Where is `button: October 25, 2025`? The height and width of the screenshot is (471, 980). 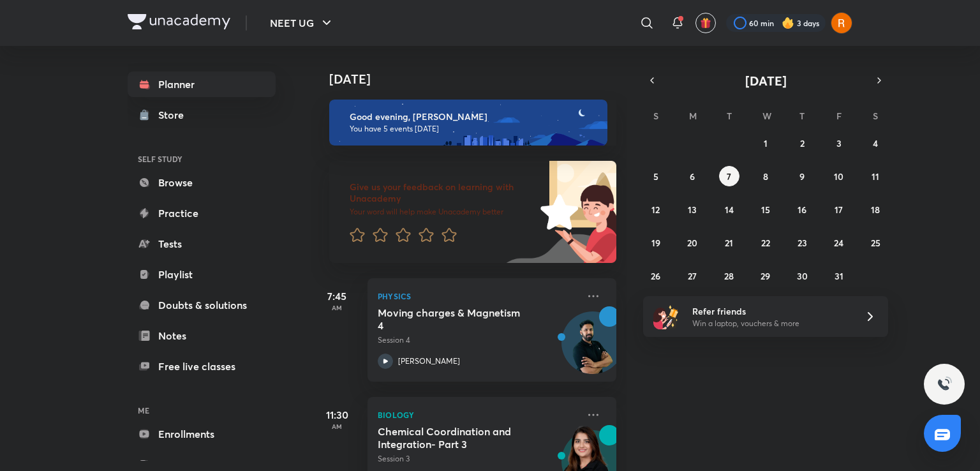 button: October 25, 2025 is located at coordinates (876, 242).